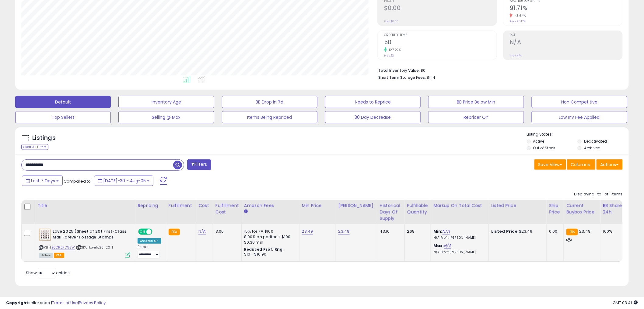 The height and width of the screenshot is (309, 644). Describe the element at coordinates (460, 212) in the screenshot. I see `th: The percentage added to the cost of goods (COGS) that forms the calculator for Min & Max prices.` at that location.